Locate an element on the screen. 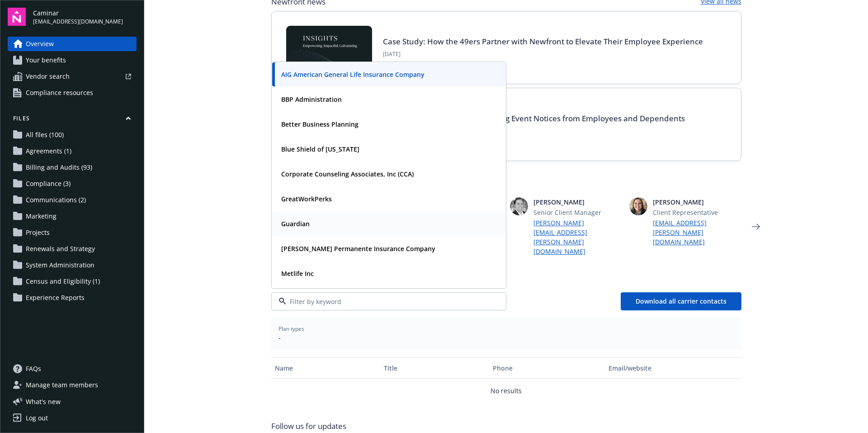 The height and width of the screenshot is (433, 868). a: System Administration is located at coordinates (72, 265).